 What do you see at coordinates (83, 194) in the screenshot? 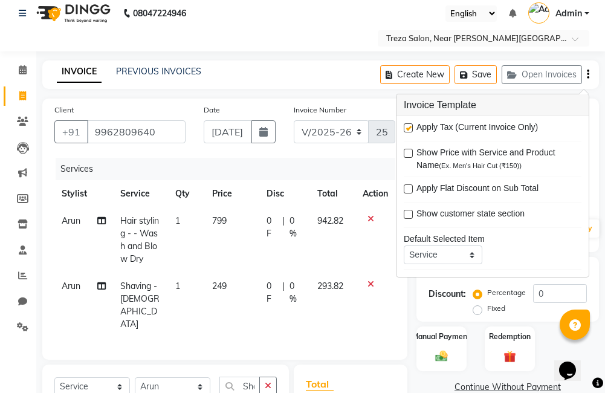
I see `th: Stylist` at bounding box center [83, 194].